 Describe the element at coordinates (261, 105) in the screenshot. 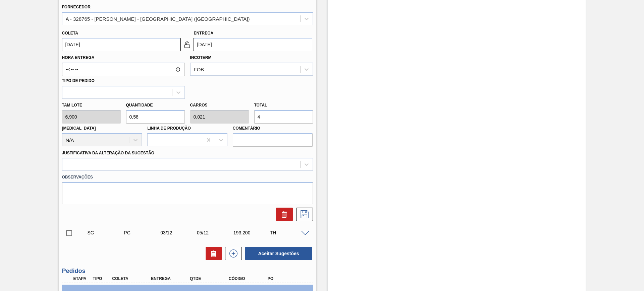

I see `label: Total` at that location.